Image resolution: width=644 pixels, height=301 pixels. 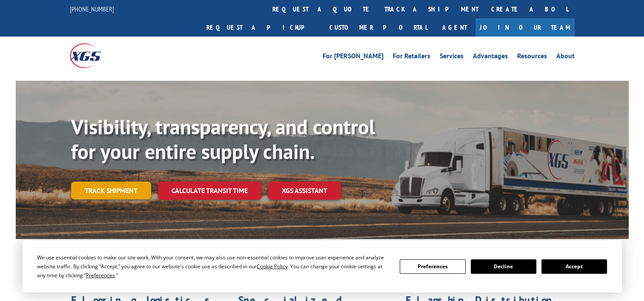 What do you see at coordinates (490, 57) in the screenshot?
I see `a: Advantages` at bounding box center [490, 57].